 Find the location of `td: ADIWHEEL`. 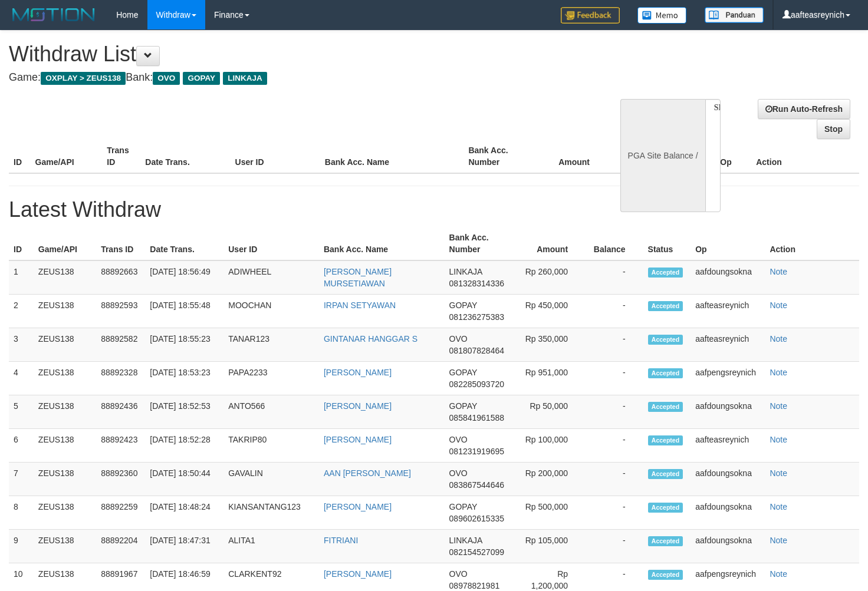

td: ADIWHEEL is located at coordinates (272, 278).